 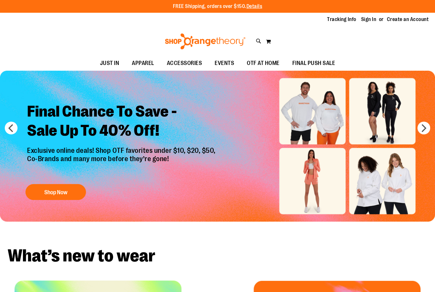 I want to click on a: OTF AT HOME, so click(x=263, y=63).